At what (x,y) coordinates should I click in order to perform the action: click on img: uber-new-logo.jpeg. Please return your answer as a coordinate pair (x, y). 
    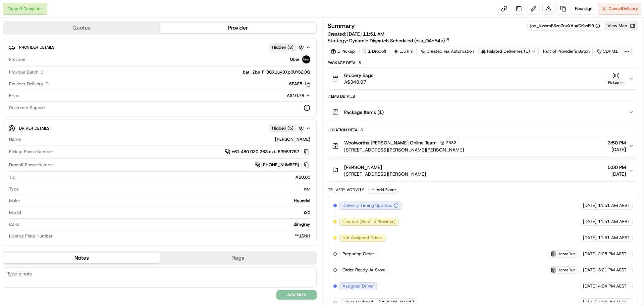
    Looking at the image, I should click on (306, 59).